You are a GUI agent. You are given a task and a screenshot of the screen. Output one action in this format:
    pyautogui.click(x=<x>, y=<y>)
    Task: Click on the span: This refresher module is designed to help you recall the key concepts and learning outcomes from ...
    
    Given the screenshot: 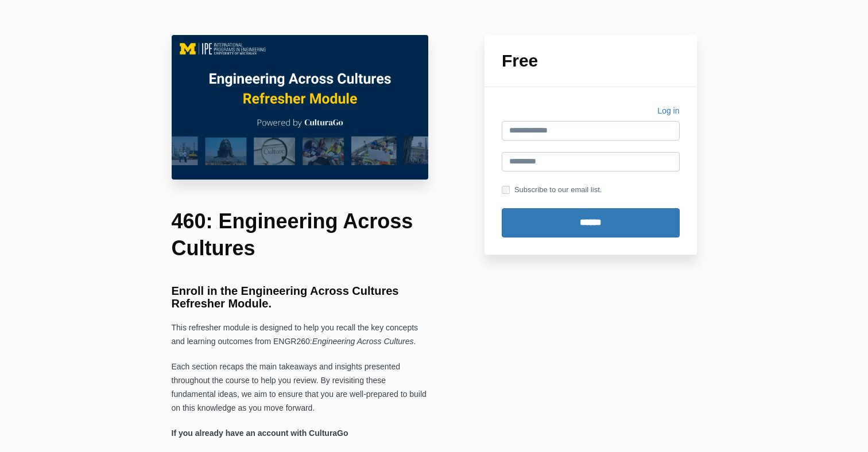 What is the action you would take?
    pyautogui.click(x=295, y=335)
    